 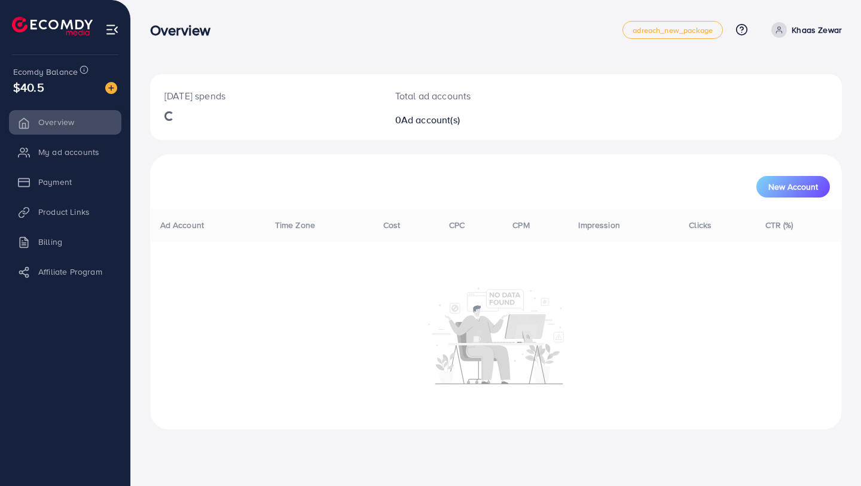 What do you see at coordinates (804, 30) in the screenshot?
I see `a: Khaas Zewar` at bounding box center [804, 30].